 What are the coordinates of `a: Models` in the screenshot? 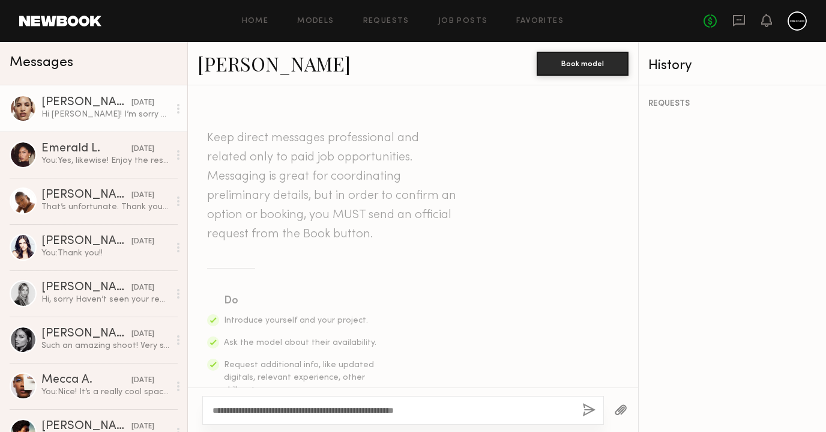 It's located at (315, 21).